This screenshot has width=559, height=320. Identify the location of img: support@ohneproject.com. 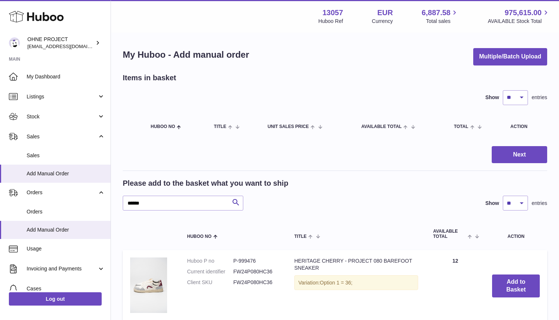
(14, 43).